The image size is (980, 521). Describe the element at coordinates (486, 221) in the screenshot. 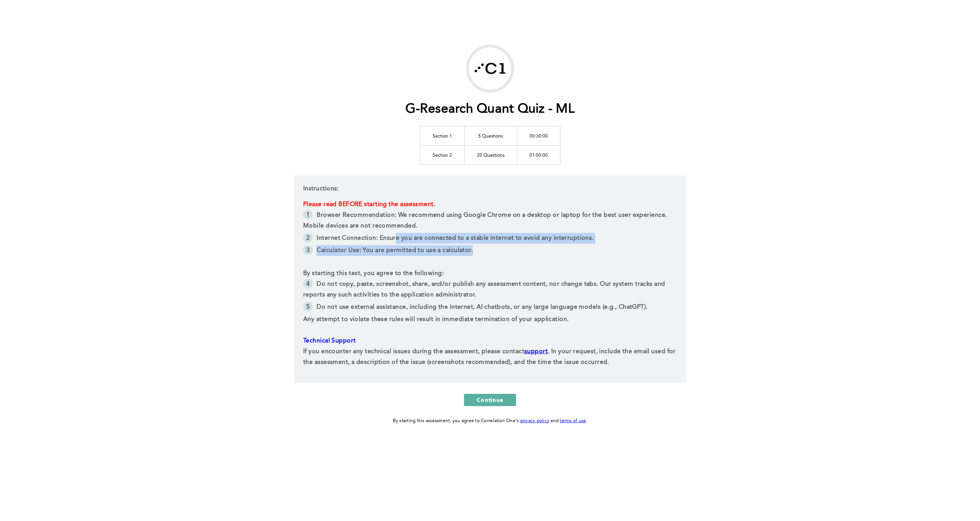

I see `span: Browser Recommendation: We recommend using Google Chrome on a desktop or laptop for the best user...` at that location.